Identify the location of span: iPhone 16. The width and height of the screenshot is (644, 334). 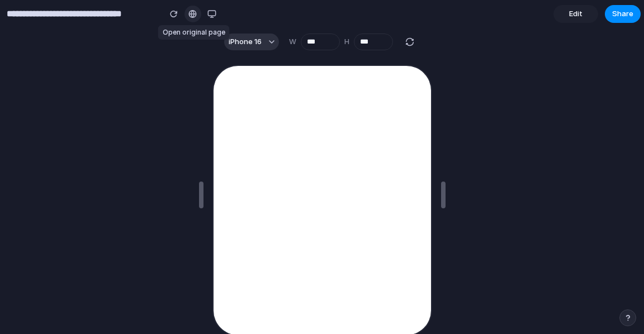
(245, 42).